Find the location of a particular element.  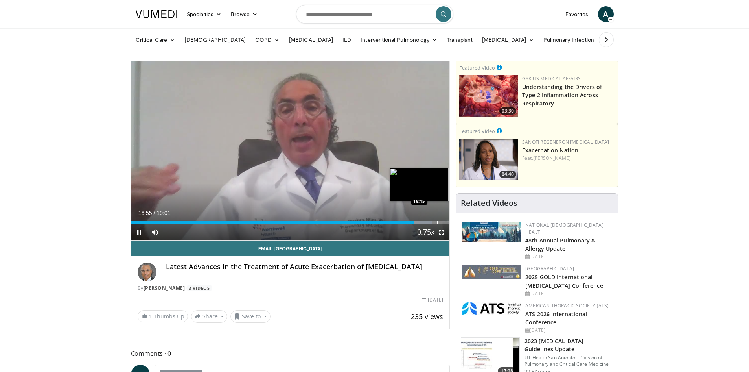

a: Pulmonary Infection is located at coordinates (572, 40).